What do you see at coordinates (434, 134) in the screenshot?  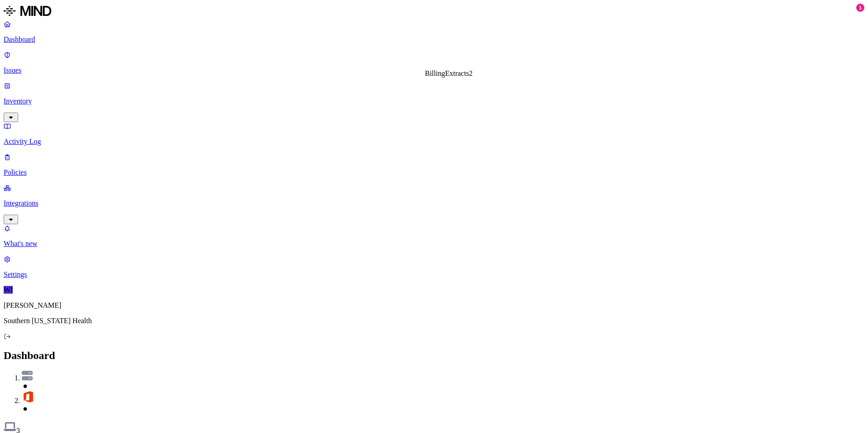 I see `a: Activity Log` at bounding box center [434, 134].